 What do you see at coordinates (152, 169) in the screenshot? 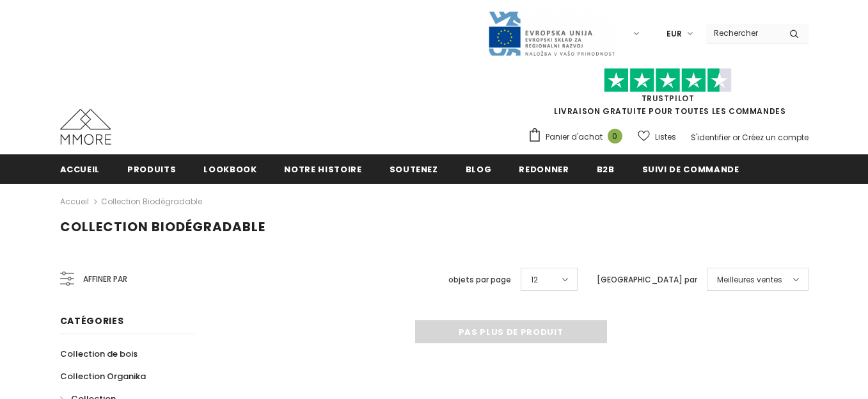
I see `a: Produits` at bounding box center [152, 169].